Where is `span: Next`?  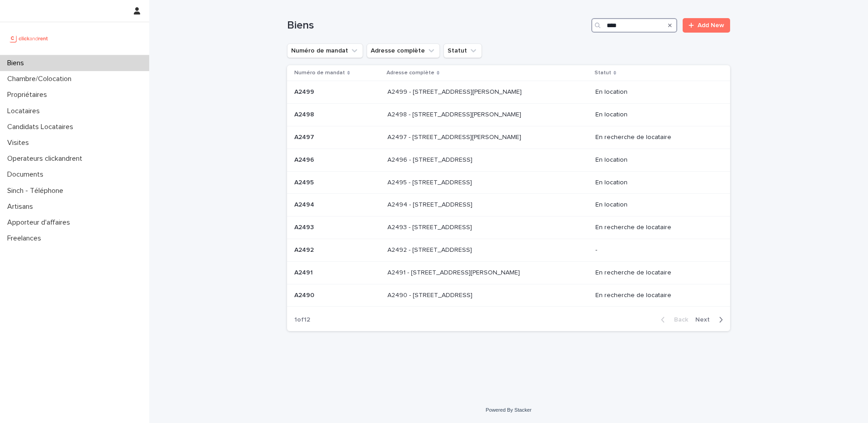
span: Next is located at coordinates (705, 320).